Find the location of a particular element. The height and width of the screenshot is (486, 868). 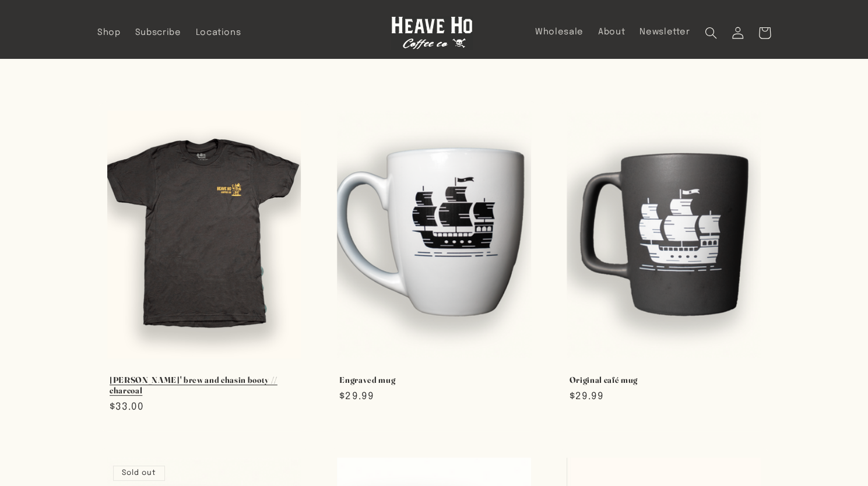

span: Subscribe is located at coordinates (158, 33).